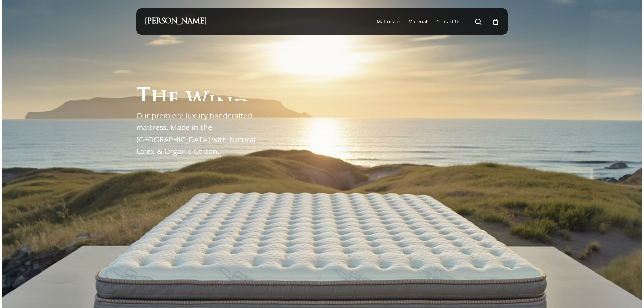  What do you see at coordinates (389, 21) in the screenshot?
I see `a: Mattresses` at bounding box center [389, 21].